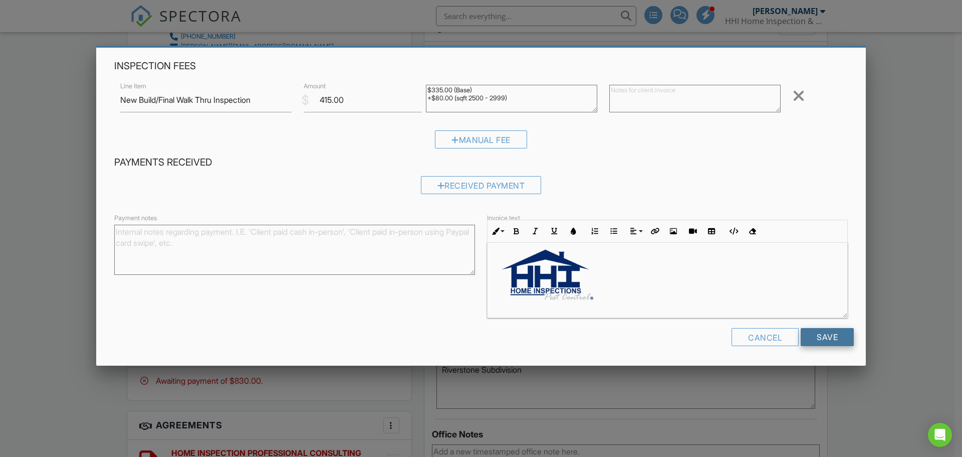 Image resolution: width=962 pixels, height=457 pixels. What do you see at coordinates (655, 231) in the screenshot?
I see `button: Insert Link (Ctrl+K)` at bounding box center [655, 231].